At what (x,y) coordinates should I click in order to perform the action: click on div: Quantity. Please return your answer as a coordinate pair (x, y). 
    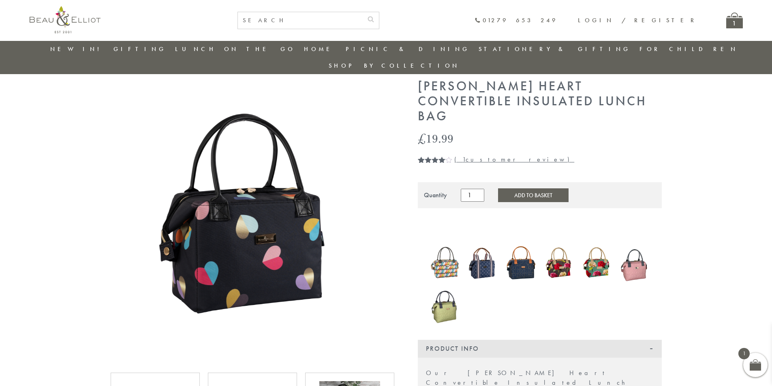
    Looking at the image, I should click on (435, 195).